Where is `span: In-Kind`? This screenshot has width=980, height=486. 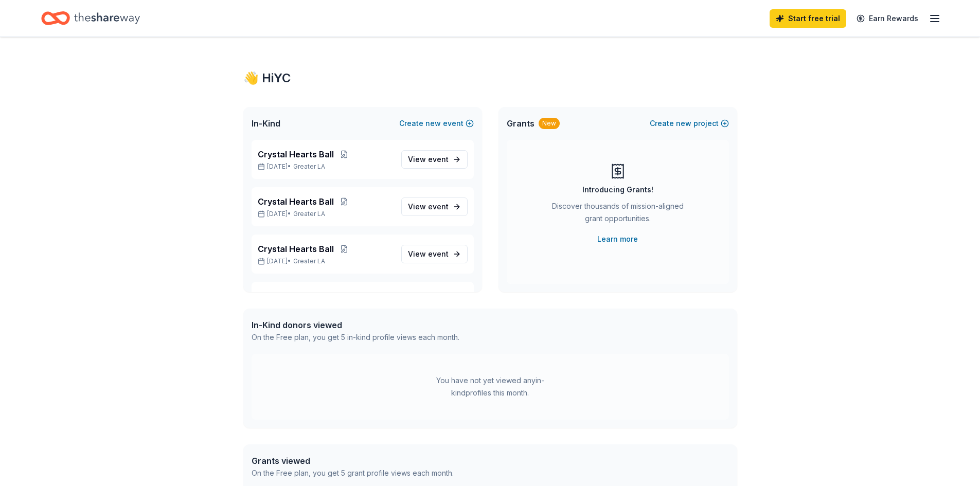
span: In-Kind is located at coordinates (266, 124).